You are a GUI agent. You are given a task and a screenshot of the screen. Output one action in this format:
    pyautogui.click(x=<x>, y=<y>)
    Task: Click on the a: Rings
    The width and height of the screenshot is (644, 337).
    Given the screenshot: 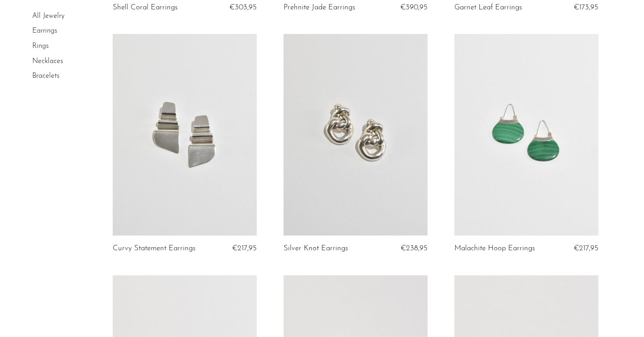 What is the action you would take?
    pyautogui.click(x=41, y=46)
    